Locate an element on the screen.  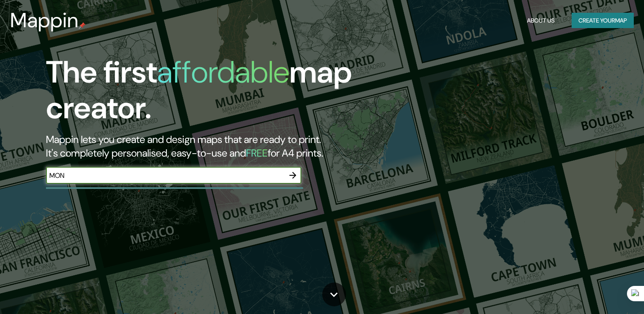
h1: The first map creator. is located at coordinates (207, 94).